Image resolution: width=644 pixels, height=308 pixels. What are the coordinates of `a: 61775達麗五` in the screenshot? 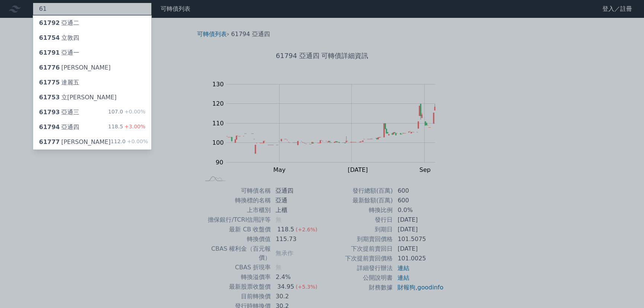 It's located at (92, 83).